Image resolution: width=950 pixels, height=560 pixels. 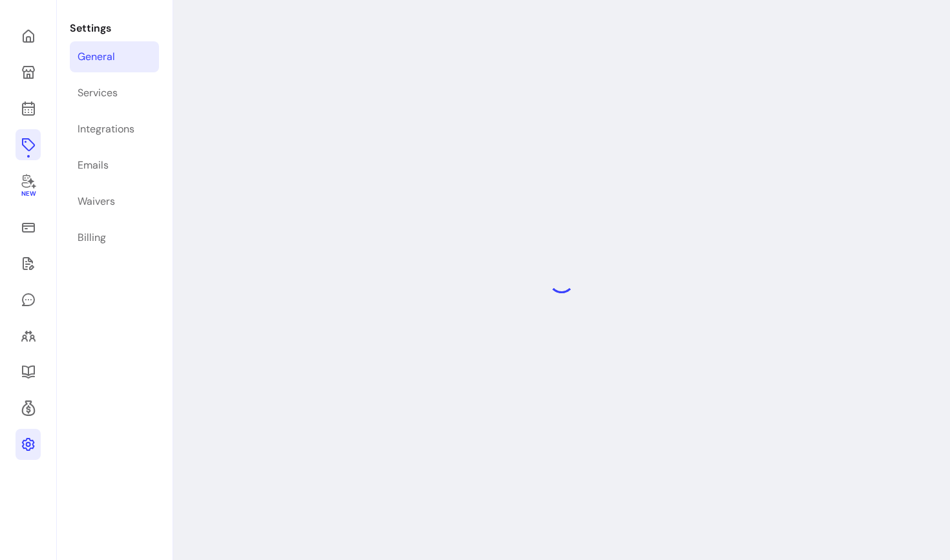 I want to click on span: New, so click(x=28, y=194).